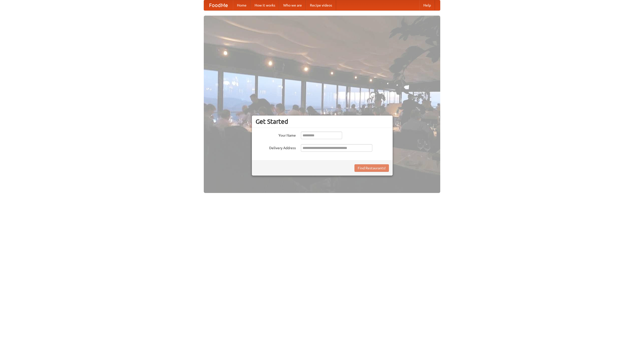 This screenshot has width=644, height=356. Describe the element at coordinates (219, 5) in the screenshot. I see `a: FoodMe` at that location.